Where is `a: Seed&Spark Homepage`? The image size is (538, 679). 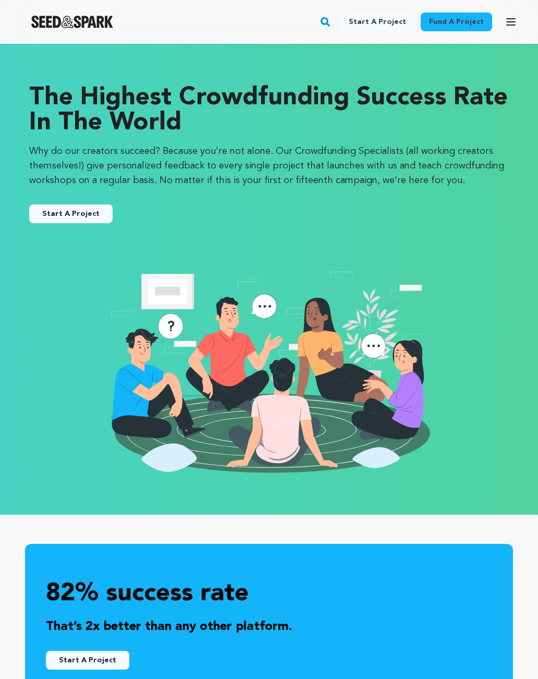 a: Seed&Spark Homepage is located at coordinates (72, 22).